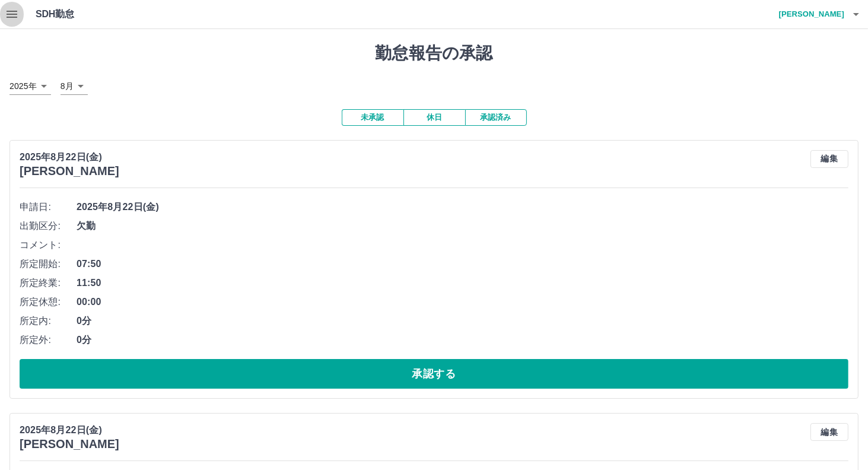 The width and height of the screenshot is (868, 470). What do you see at coordinates (48, 264) in the screenshot?
I see `span: 所定開始:` at bounding box center [48, 264].